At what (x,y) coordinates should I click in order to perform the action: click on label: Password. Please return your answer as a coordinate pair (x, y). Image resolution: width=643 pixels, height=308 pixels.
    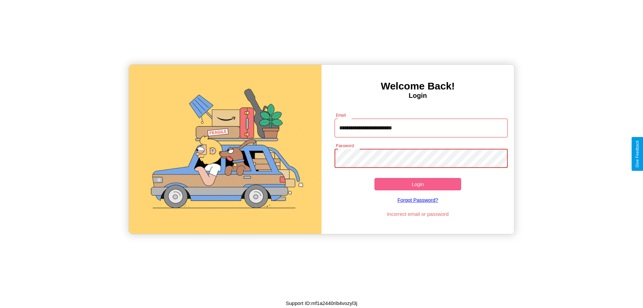
    Looking at the image, I should click on (344, 145).